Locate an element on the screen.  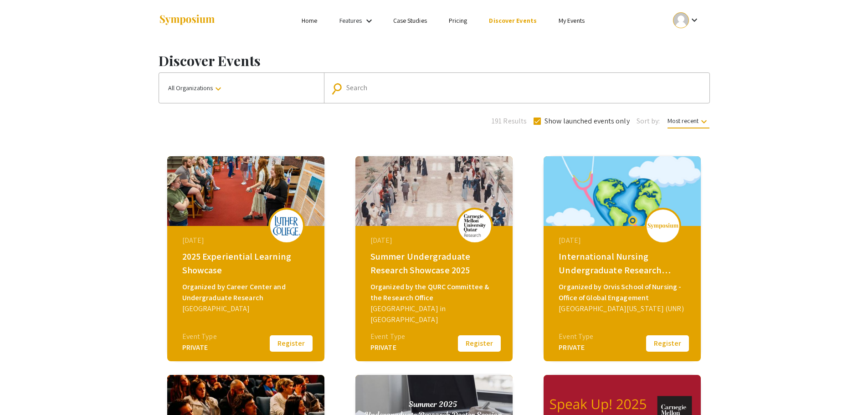
span: Show launched events only is located at coordinates (587, 122).